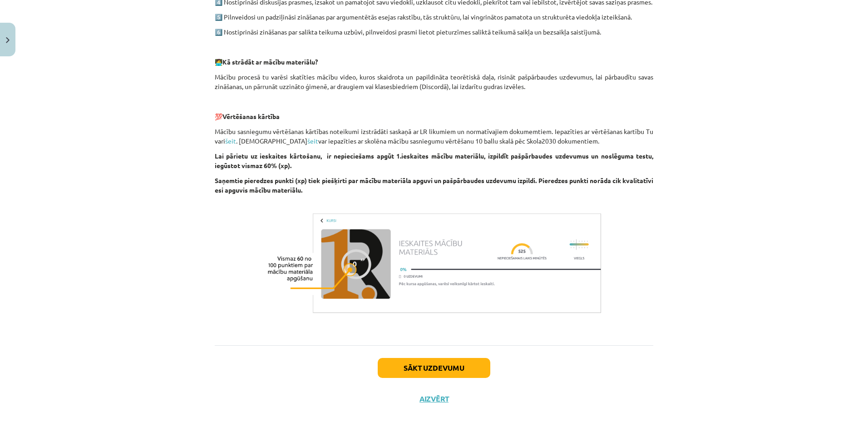  Describe the element at coordinates (434, 32) in the screenshot. I see `p: 6️⃣ Nostiprināsi zināšanas par salikta teikuma uzbūvi, pilnveidosi prasmi lietot pieturzīmes sali...` at that location.